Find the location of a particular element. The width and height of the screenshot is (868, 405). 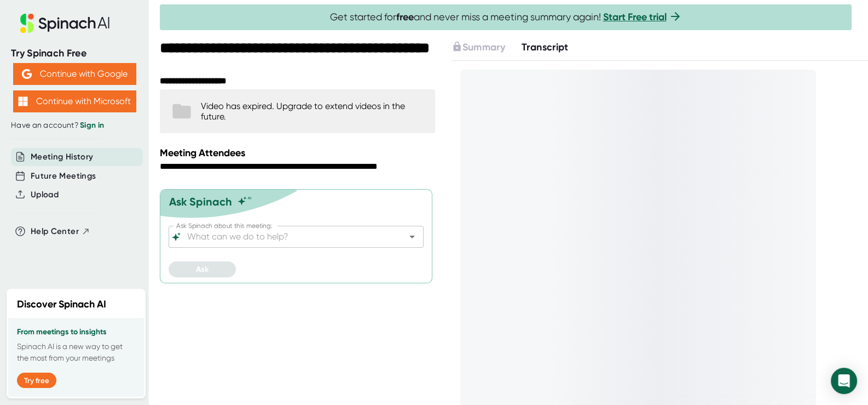

div: Open Intercom Messenger is located at coordinates (844, 381).